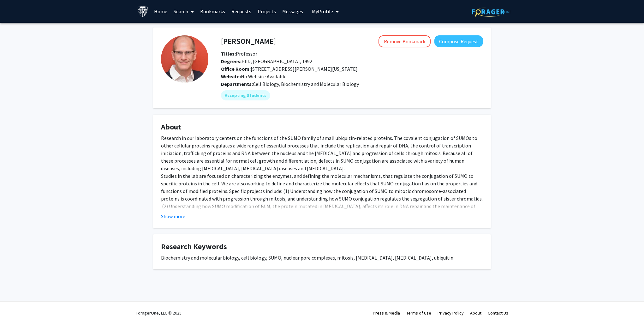  Describe the element at coordinates (292, 12) in the screenshot. I see `a: Messages` at that location.